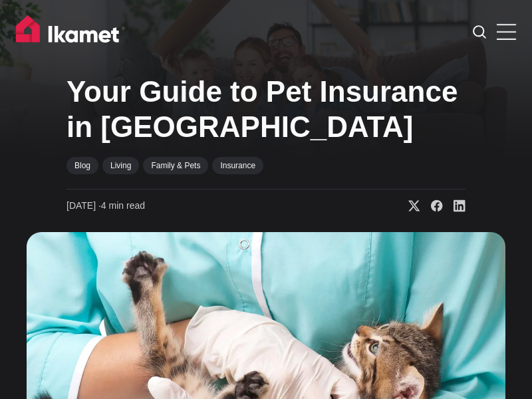  Describe the element at coordinates (175, 166) in the screenshot. I see `a: Family & Pets` at that location.